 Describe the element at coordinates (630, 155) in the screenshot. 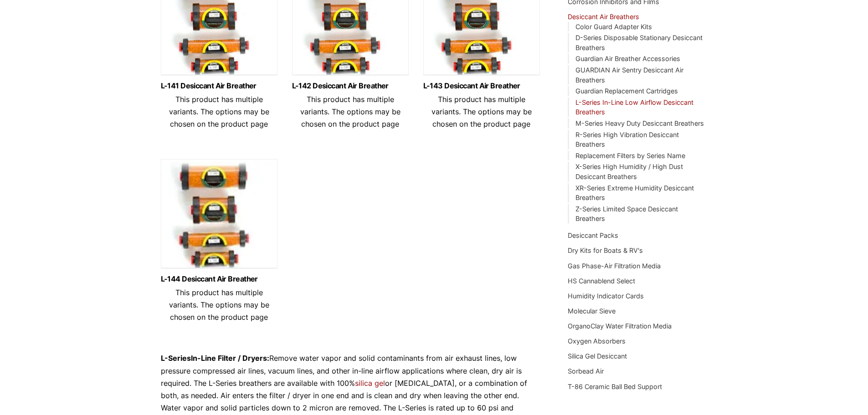

I see `a: Replacement Filters by Series Name` at that location.